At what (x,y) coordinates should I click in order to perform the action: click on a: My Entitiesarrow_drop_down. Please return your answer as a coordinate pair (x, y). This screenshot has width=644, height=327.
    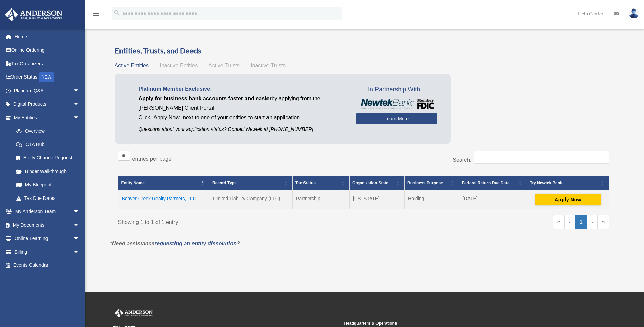
    Looking at the image, I should click on (45, 117).